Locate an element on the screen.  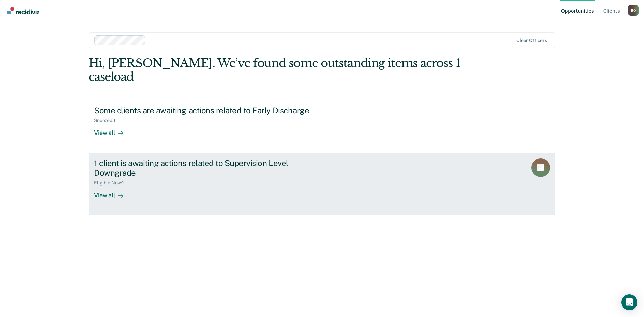
div: Some clients are awaiting actions related to Early Discharge is located at coordinates (212, 110).